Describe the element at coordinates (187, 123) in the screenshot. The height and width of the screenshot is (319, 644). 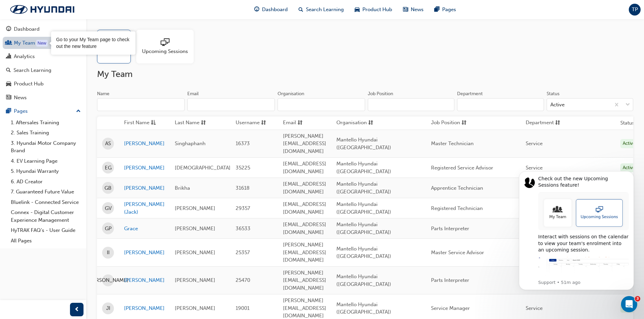
I see `span: Last Name` at that location.